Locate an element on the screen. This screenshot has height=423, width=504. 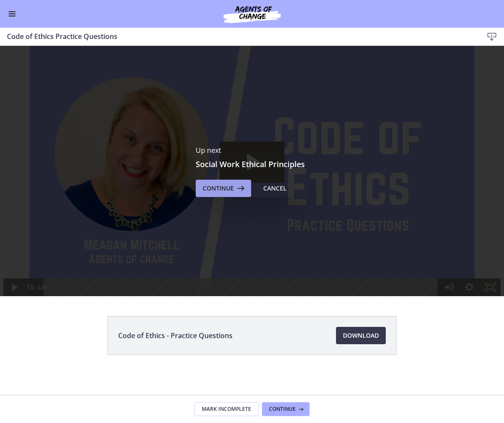
img: Agents of Change Social Work Test Prep is located at coordinates (252, 14).